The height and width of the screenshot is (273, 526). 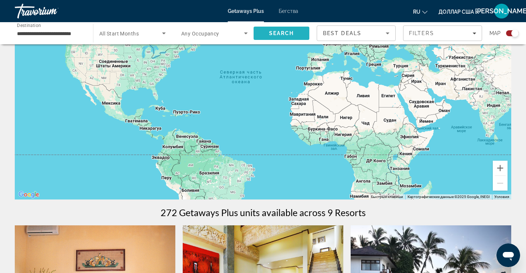 What do you see at coordinates (288, 11) in the screenshot?
I see `a: Бегства` at bounding box center [288, 11].